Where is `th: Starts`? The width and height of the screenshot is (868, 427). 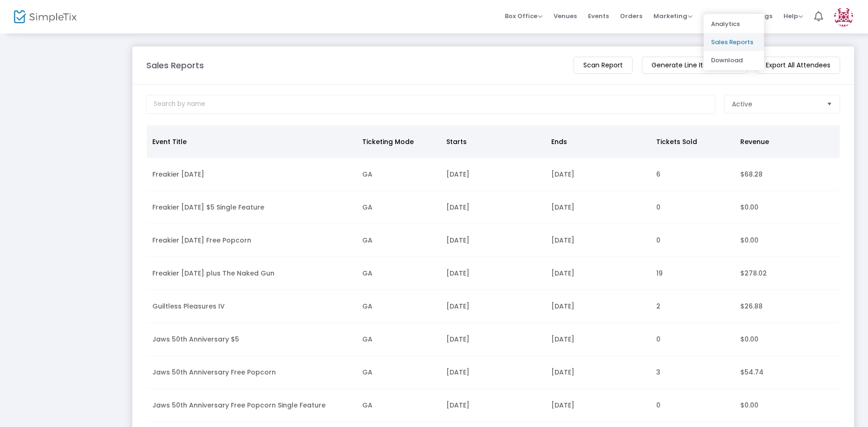
th: Starts is located at coordinates (493, 142).